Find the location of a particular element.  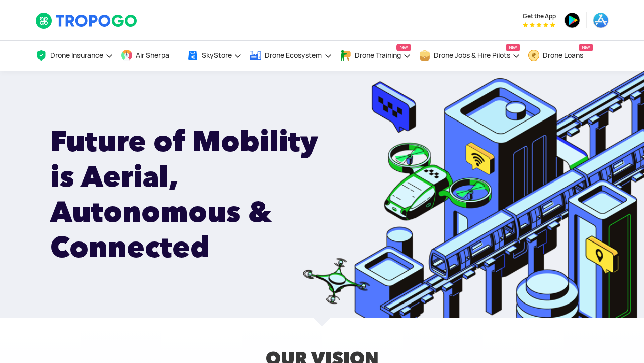

h1: Future of Mobility is Aerial, Autonomous & Connected is located at coordinates (199, 194).